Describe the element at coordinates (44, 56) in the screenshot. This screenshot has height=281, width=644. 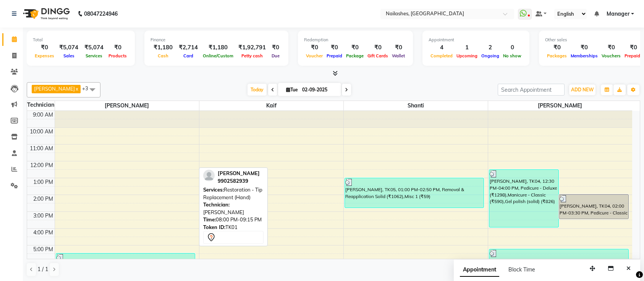
I see `span: Expenses` at that location.